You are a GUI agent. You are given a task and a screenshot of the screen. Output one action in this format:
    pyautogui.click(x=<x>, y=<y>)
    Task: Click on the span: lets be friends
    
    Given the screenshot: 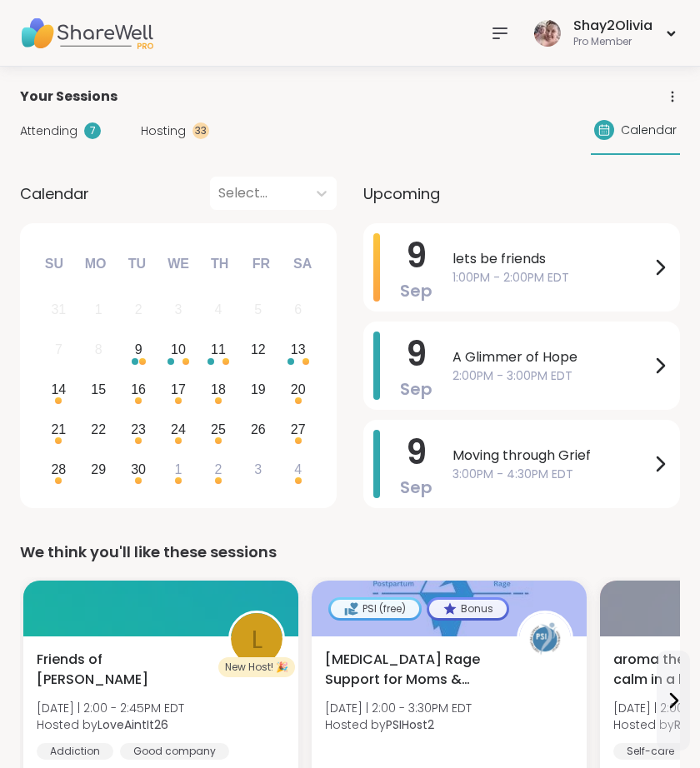 What is the action you would take?
    pyautogui.click(x=551, y=259)
    